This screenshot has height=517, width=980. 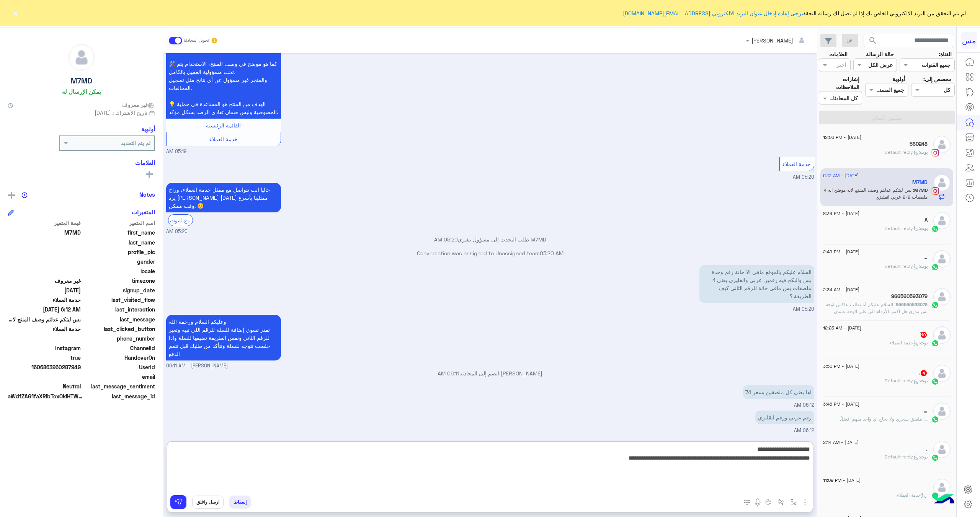 What do you see at coordinates (909, 296) in the screenshot?
I see `h5: 966560593079` at bounding box center [909, 296].